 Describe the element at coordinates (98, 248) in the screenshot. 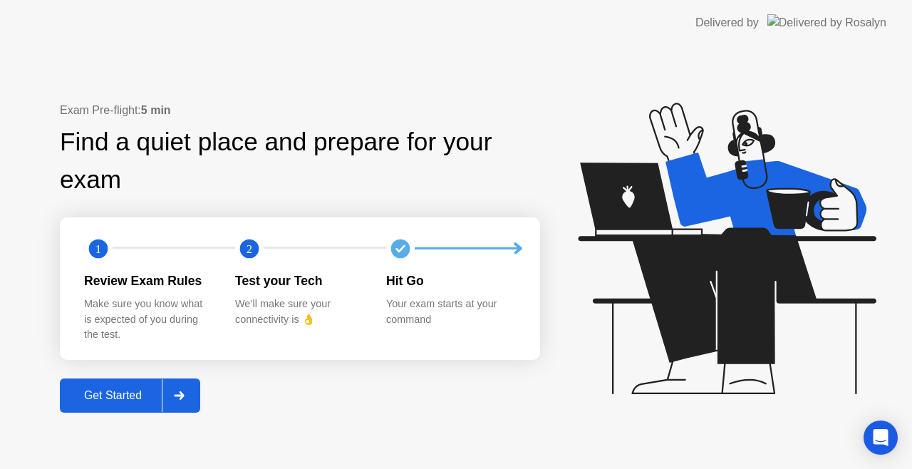

I see `text: 1` at that location.